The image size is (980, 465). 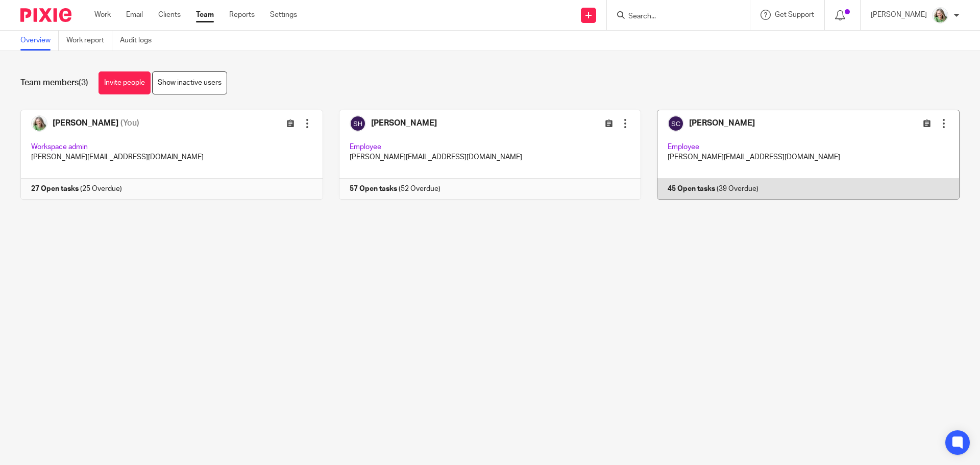 I want to click on a: Invite people, so click(x=125, y=83).